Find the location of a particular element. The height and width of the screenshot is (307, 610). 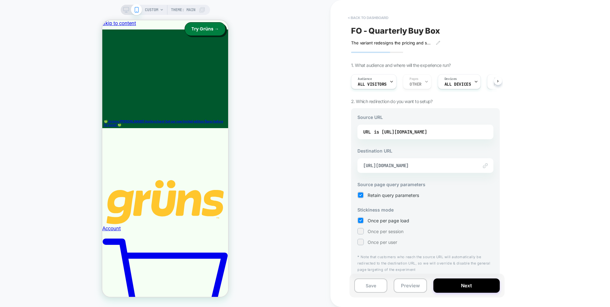

span: Page Load is located at coordinates (504, 84).